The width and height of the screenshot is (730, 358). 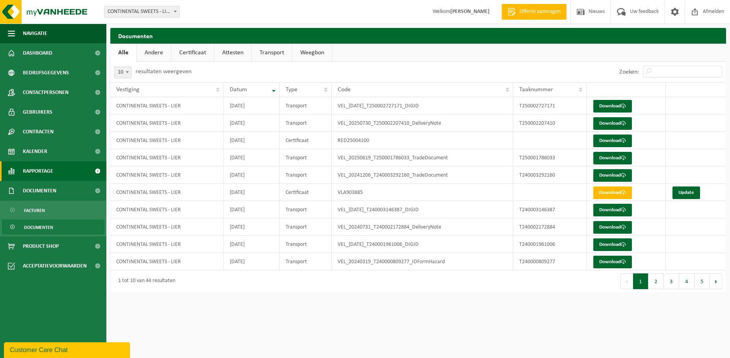 I want to click on label: Zoeken:, so click(x=629, y=72).